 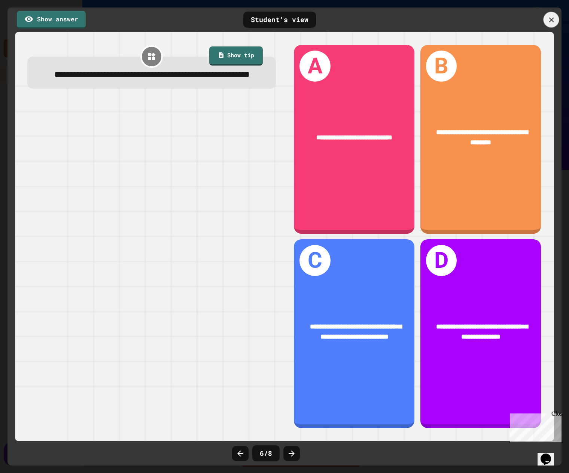 I want to click on div: 6 / 8, so click(x=266, y=453).